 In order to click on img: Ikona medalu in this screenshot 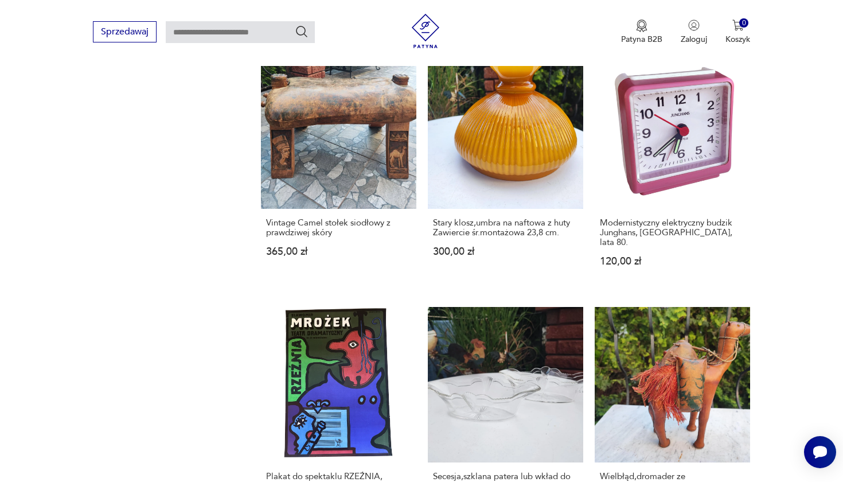, I will do `click(642, 26)`.